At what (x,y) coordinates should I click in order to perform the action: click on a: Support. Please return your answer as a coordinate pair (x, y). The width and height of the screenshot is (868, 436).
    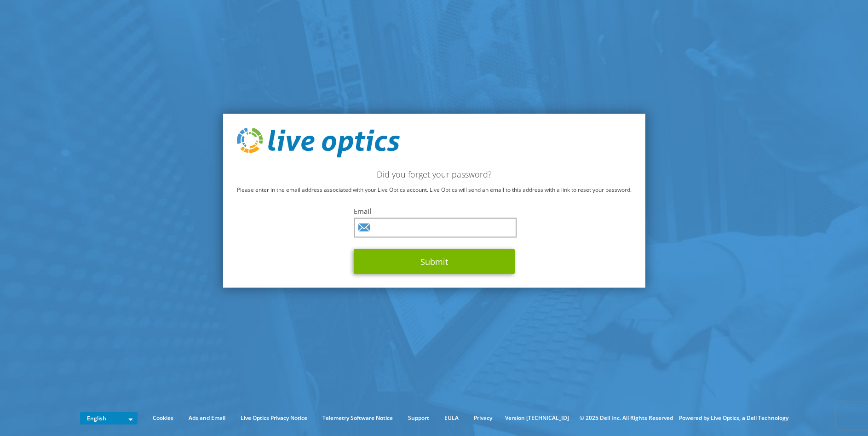
    Looking at the image, I should click on (419, 418).